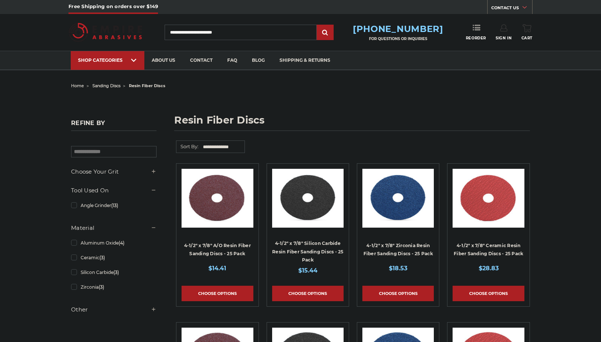  Describe the element at coordinates (114, 191) in the screenshot. I see `h5: Tool Used On` at that location.